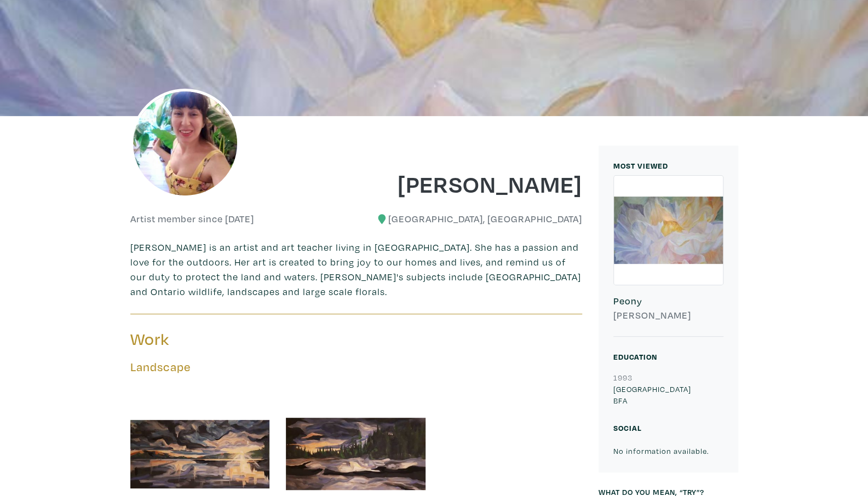  Describe the element at coordinates (641, 165) in the screenshot. I see `small: MOST VIEWED` at that location.